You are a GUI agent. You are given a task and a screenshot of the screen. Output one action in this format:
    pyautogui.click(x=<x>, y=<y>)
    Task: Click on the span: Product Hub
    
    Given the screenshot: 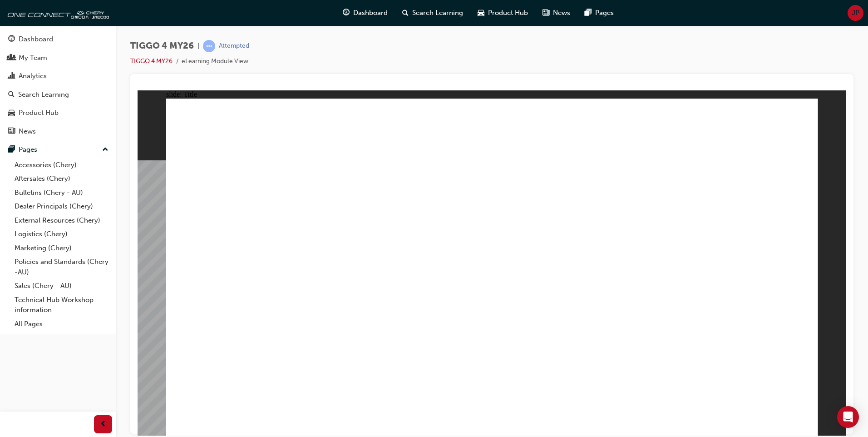 What is the action you would take?
    pyautogui.click(x=508, y=12)
    